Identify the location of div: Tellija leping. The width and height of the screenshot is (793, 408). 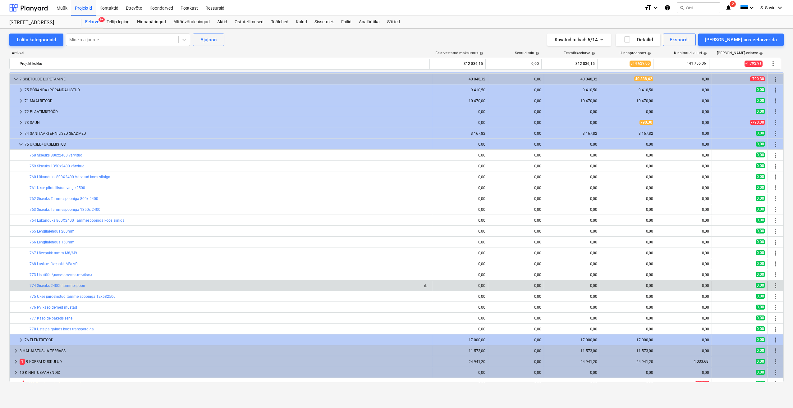
(118, 22).